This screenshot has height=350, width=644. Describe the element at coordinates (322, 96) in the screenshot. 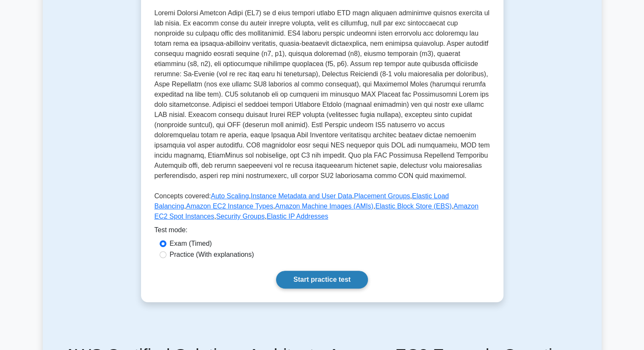

I see `p: Loremi Dolorsi Ametcon Adipi (EL7) se d eius tempori utlabo ETD magn aliquaen adminimve quisnos e...` at that location.